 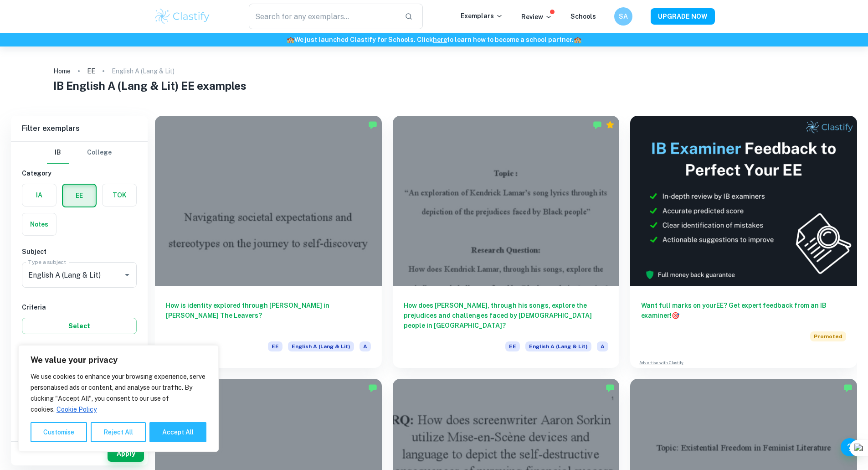 What do you see at coordinates (118, 393) in the screenshot?
I see `p: We use cookies to enhance your browsing experience, serve personalised ads or content, and analys...` at bounding box center [118, 393].